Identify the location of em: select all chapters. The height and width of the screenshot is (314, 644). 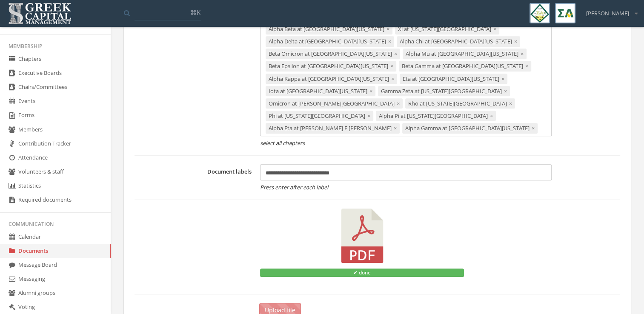
(406, 143).